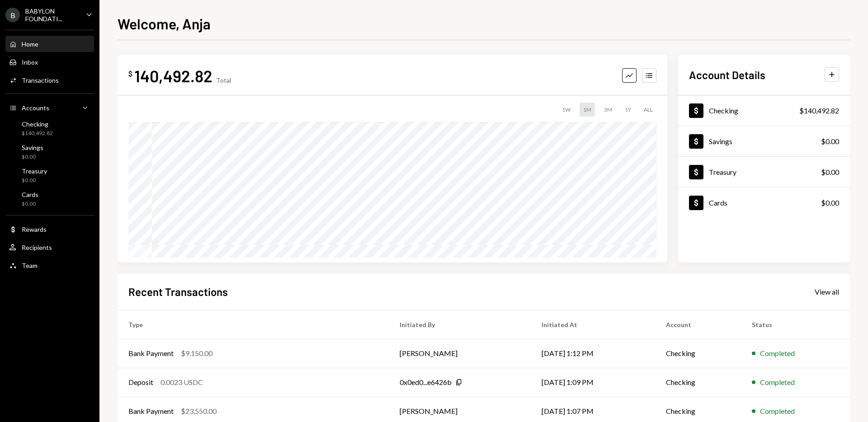  I want to click on h2: Account Details, so click(726, 75).